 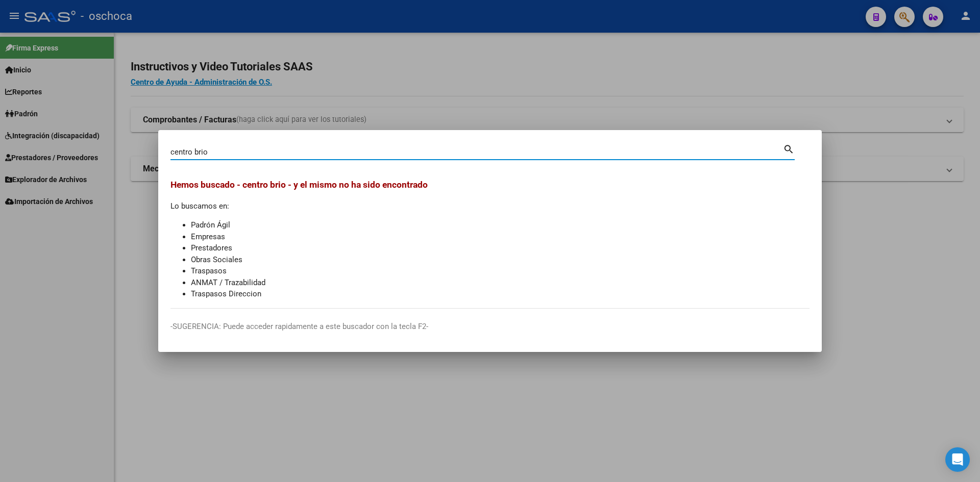 I want to click on li: Obras Sociales, so click(x=500, y=260).